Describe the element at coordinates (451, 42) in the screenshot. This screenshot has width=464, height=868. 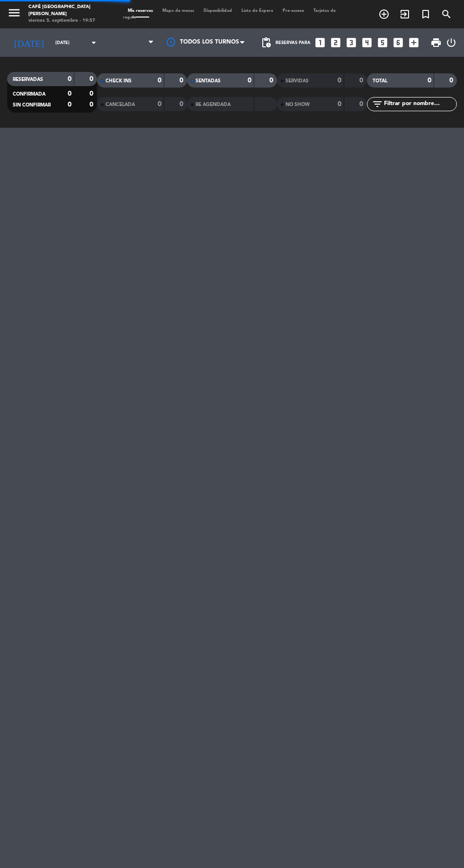
I see `div: LOG OUT` at that location.